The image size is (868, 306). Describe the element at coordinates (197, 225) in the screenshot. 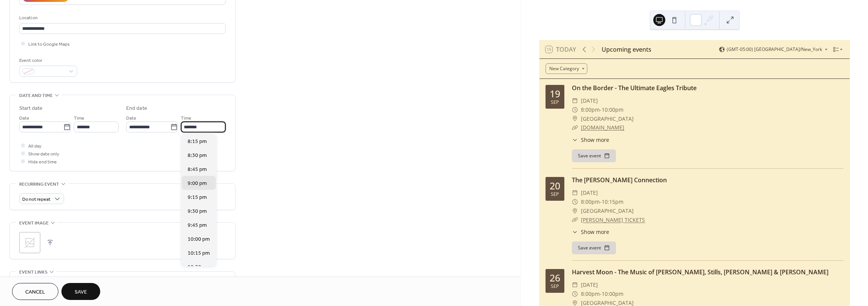

I see `span: 9:45 pm` at that location.